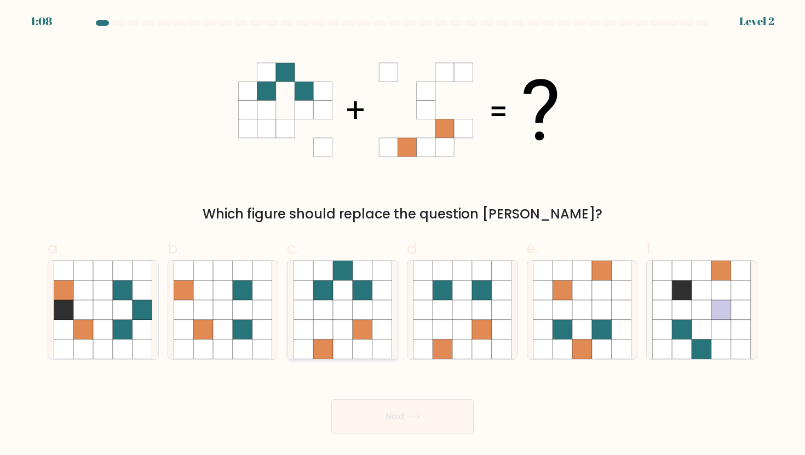  Describe the element at coordinates (533, 248) in the screenshot. I see `span: e.` at that location.